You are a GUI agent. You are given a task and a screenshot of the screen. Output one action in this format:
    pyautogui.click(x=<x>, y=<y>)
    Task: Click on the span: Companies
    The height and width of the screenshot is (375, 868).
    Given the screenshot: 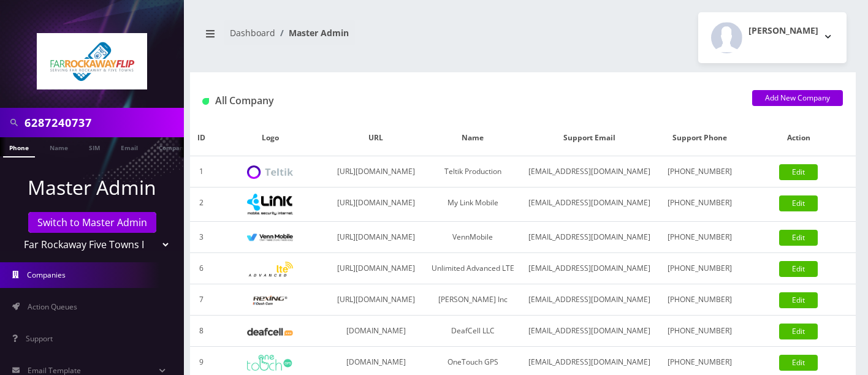 What is the action you would take?
    pyautogui.click(x=46, y=275)
    